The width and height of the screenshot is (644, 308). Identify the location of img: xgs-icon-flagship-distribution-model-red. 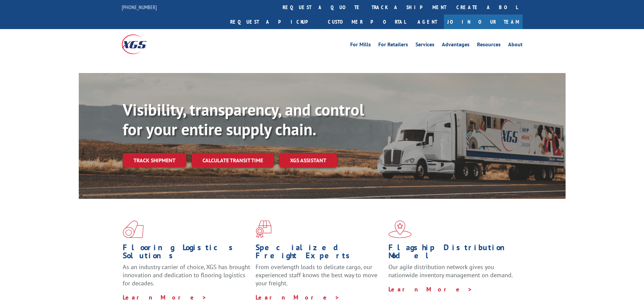
(400, 229).